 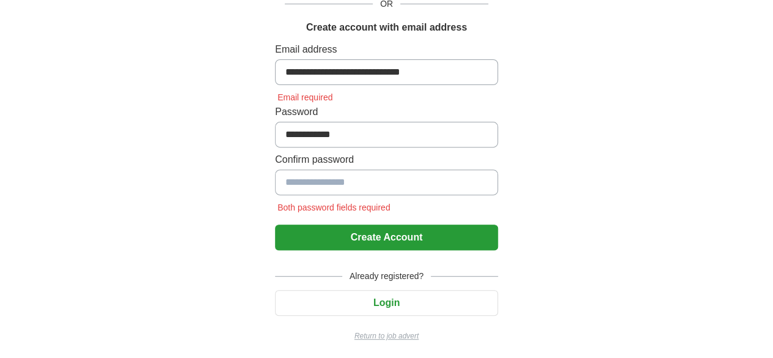 What do you see at coordinates (386, 50) in the screenshot?
I see `label: Email address` at bounding box center [386, 50].